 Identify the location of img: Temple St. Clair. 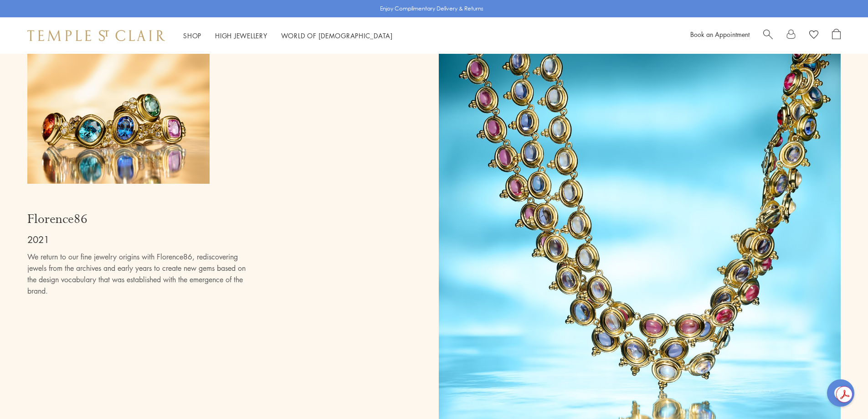
(96, 36).